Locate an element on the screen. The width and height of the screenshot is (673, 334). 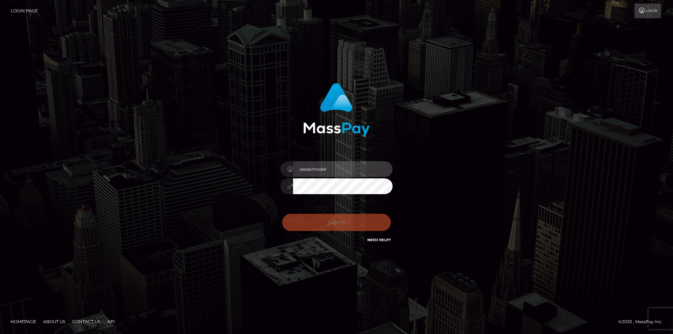
a: Need Help? is located at coordinates (379, 240).